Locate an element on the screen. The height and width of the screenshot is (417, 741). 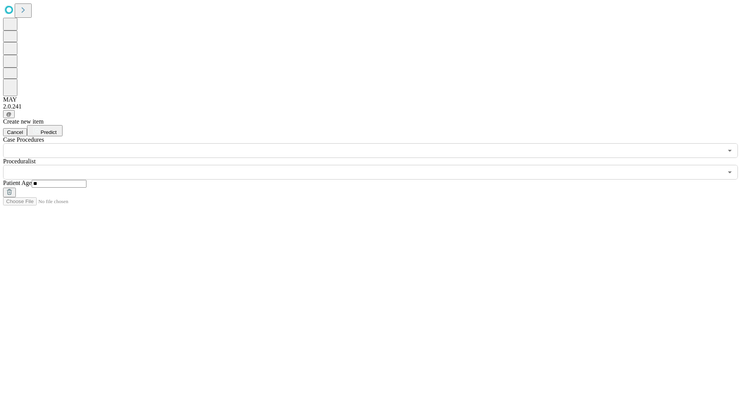
span: Patient Age is located at coordinates (17, 182).